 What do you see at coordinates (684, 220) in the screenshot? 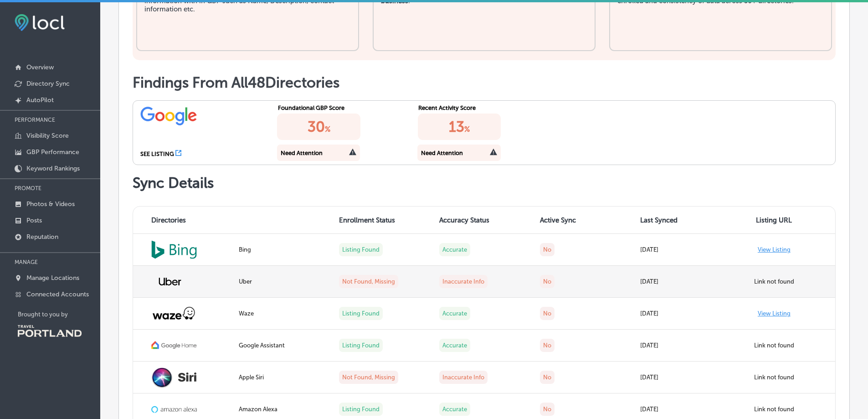
I see `th: Last Synced` at bounding box center [684, 220].